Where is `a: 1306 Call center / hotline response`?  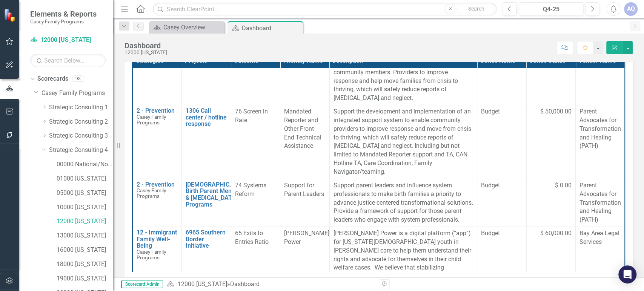
a: 1306 Call center / hotline response is located at coordinates (206, 117).